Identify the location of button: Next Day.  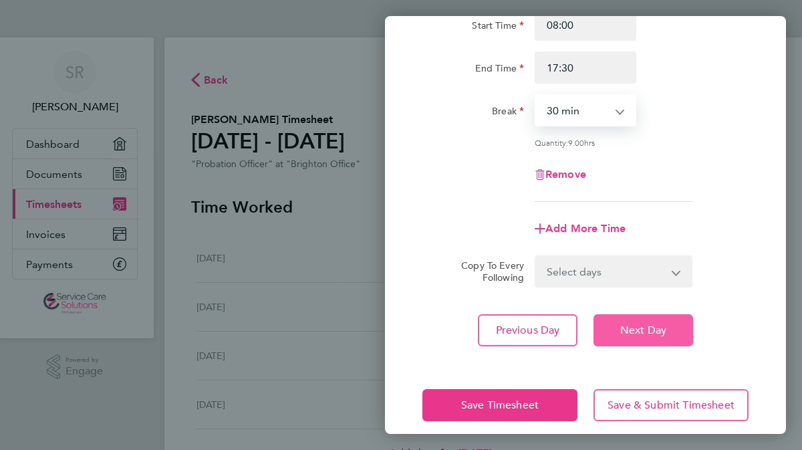
(643, 330).